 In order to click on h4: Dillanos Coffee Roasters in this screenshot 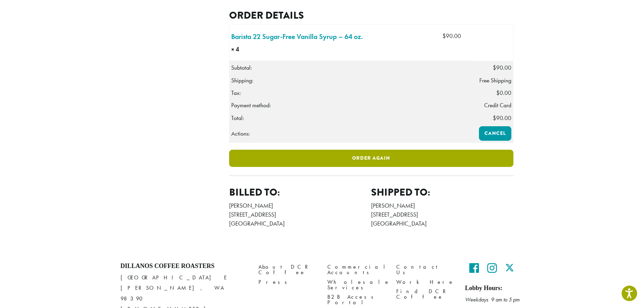, I will do `click(184, 267)`.